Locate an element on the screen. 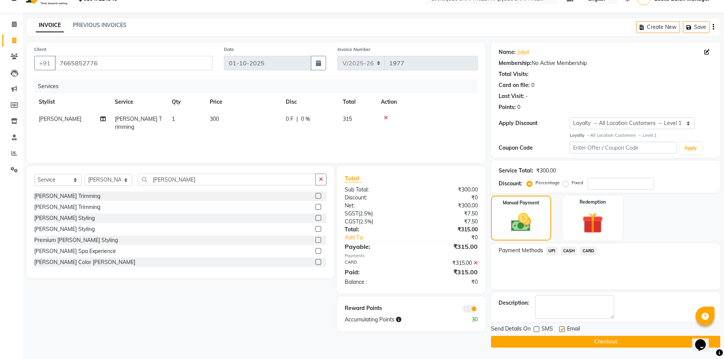 The width and height of the screenshot is (724, 359). span: SMS is located at coordinates (548, 330).